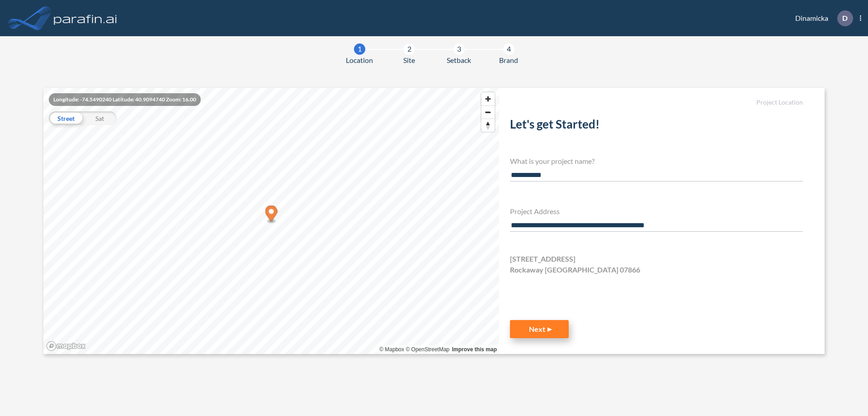 This screenshot has width=868, height=416. What do you see at coordinates (125, 100) in the screenshot?
I see `div: Longitude: -74.5490240 Latitude: 40.9094740 Zoom: 16.00` at bounding box center [125, 100].